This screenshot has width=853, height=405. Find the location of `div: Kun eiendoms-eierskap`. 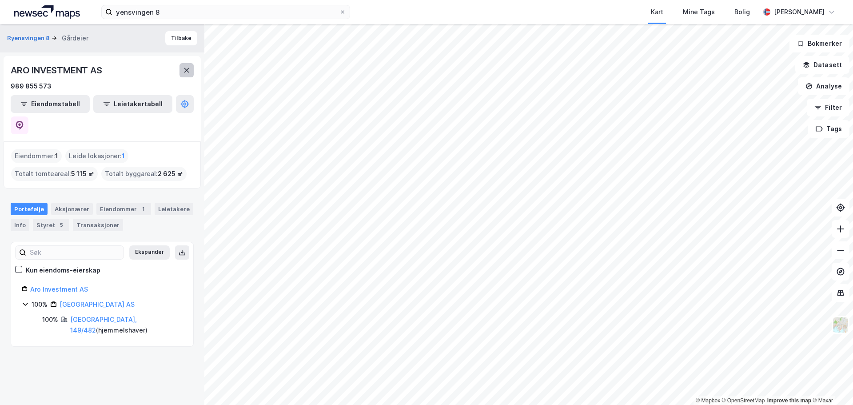

div: Kun eiendoms-eierskap is located at coordinates (63, 270).